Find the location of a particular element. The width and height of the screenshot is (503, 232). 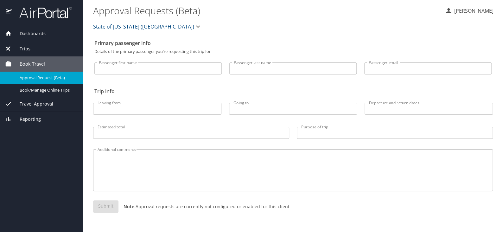

p: Details of the primary passenger you're requesting this trip for is located at coordinates (293, 51).